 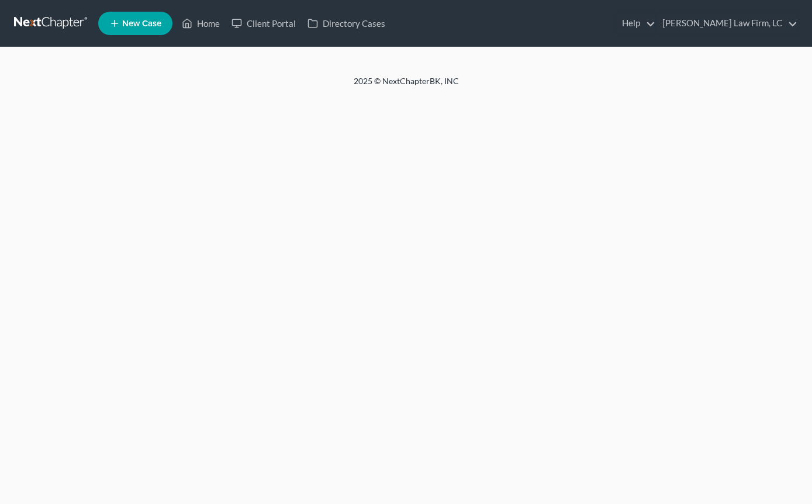 What do you see at coordinates (406, 86) in the screenshot?
I see `div: 2025 © NextChapterBK, INC` at bounding box center [406, 86].